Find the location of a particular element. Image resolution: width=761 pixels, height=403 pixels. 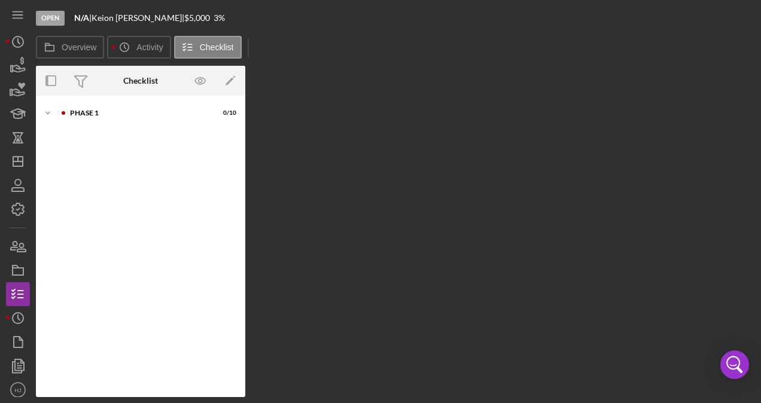

label: Activity is located at coordinates (150, 47).